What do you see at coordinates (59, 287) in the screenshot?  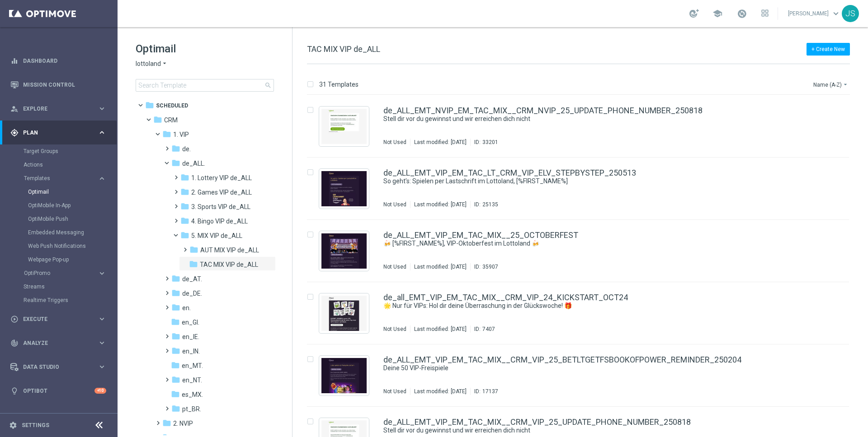 I see `a: Streams` at bounding box center [59, 287].